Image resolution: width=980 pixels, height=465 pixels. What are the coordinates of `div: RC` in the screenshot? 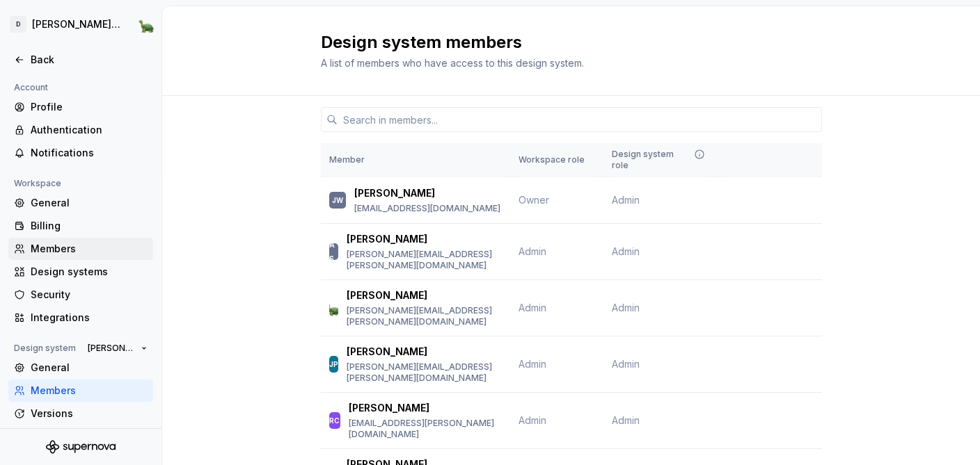 It's located at (334, 421).